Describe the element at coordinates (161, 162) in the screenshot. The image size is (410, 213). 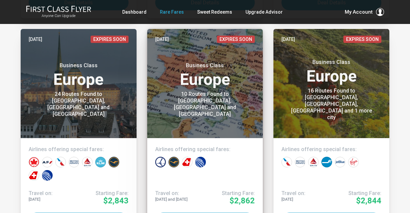
I see `div: Lot Polish` at that location.